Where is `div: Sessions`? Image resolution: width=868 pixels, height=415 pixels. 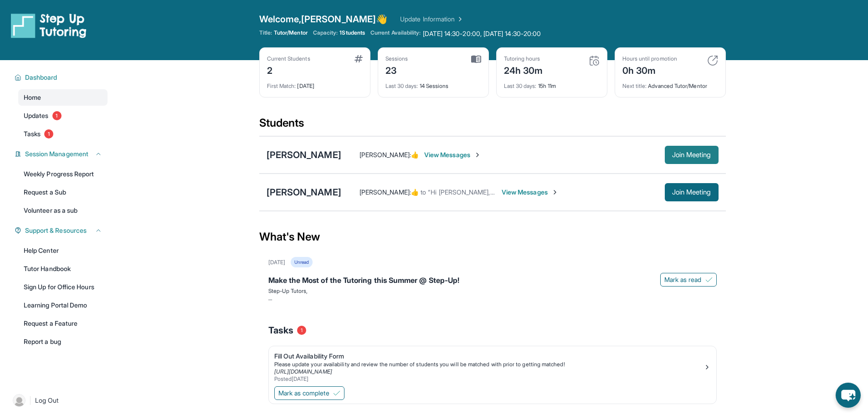
div: Sessions is located at coordinates (397, 58).